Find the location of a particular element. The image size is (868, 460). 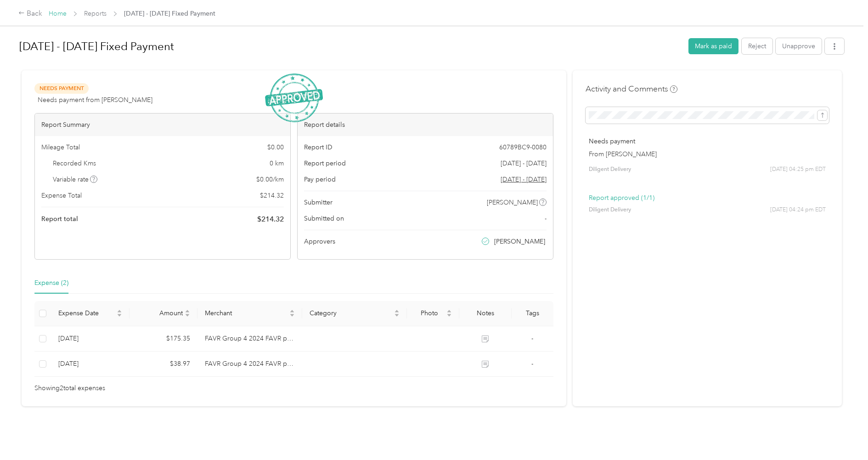

span: Showing 2 total expenses is located at coordinates (70, 388).